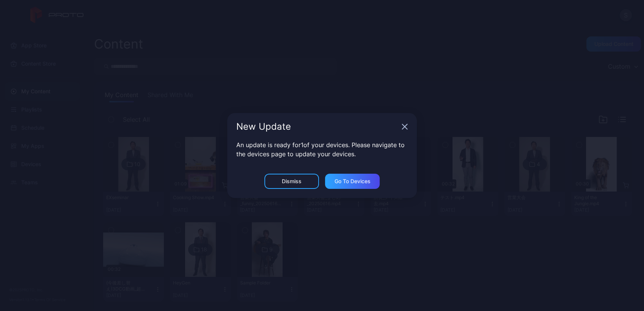 This screenshot has width=644, height=311. I want to click on button: Dismiss, so click(292, 181).